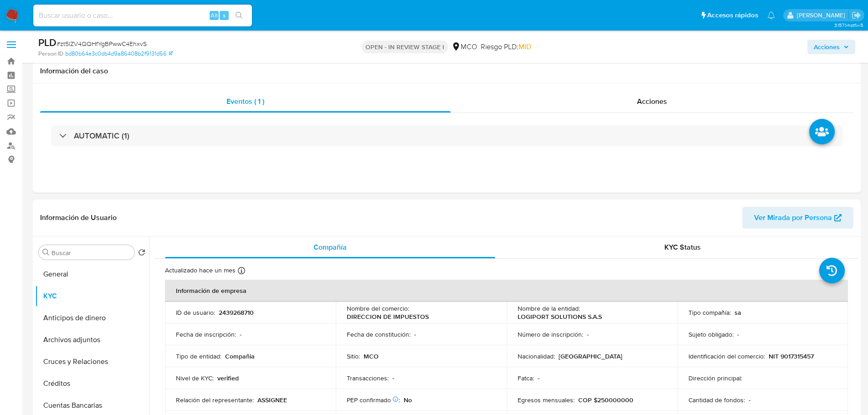  Describe the element at coordinates (228, 378) in the screenshot. I see `p: verified` at that location.